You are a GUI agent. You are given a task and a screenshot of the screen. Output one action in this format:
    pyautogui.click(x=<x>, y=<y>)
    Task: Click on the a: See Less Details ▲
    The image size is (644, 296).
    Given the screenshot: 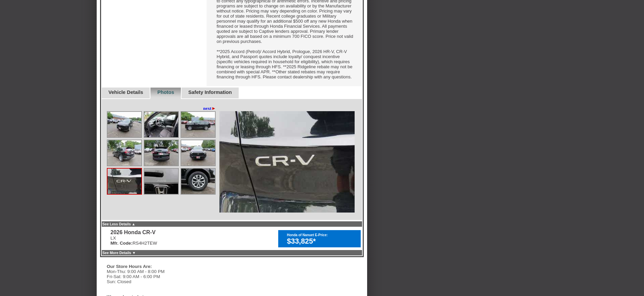 What is the action you would take?
    pyautogui.click(x=119, y=224)
    